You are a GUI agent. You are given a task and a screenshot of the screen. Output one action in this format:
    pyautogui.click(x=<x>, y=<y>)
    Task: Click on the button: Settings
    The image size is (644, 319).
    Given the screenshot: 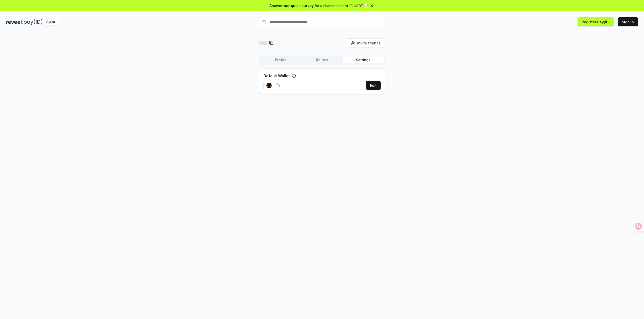 What is the action you would take?
    pyautogui.click(x=363, y=60)
    